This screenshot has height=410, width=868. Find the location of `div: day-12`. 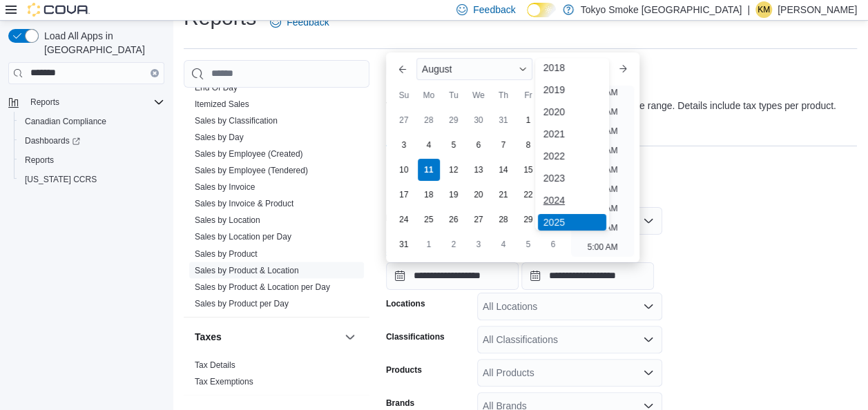

div: day-12 is located at coordinates (454, 170).